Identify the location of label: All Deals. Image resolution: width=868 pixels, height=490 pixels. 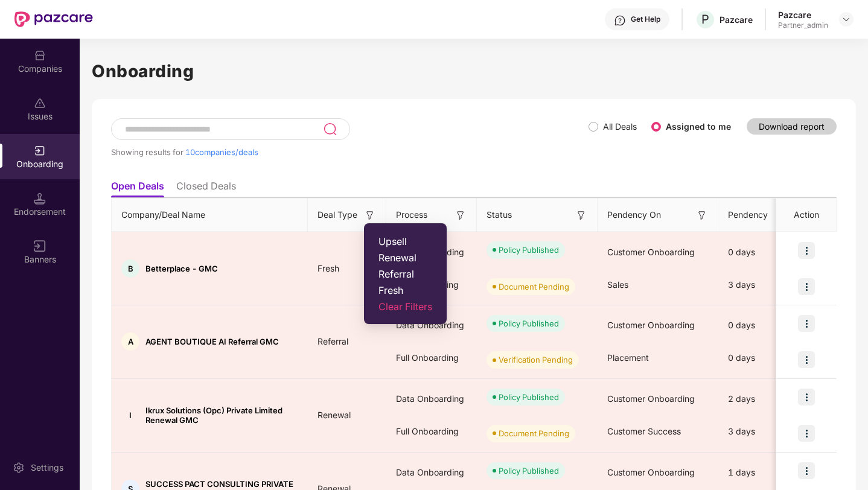
(620, 126).